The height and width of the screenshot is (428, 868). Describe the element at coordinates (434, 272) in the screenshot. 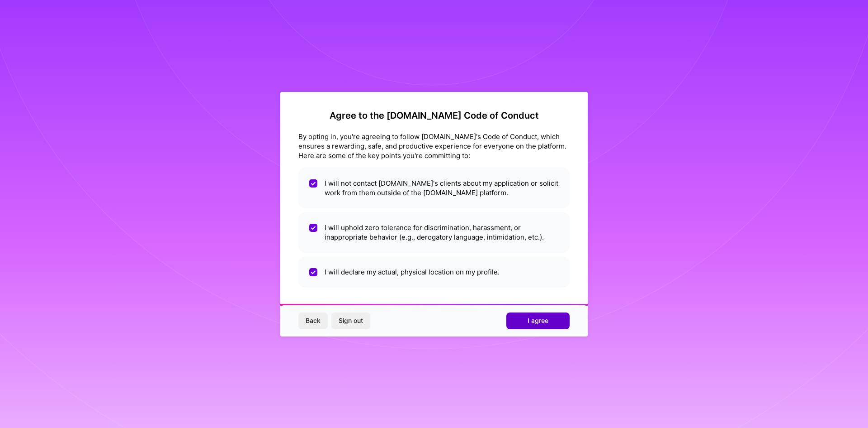

I see `li: I will declare my actual, physical location on my profile.` at that location.